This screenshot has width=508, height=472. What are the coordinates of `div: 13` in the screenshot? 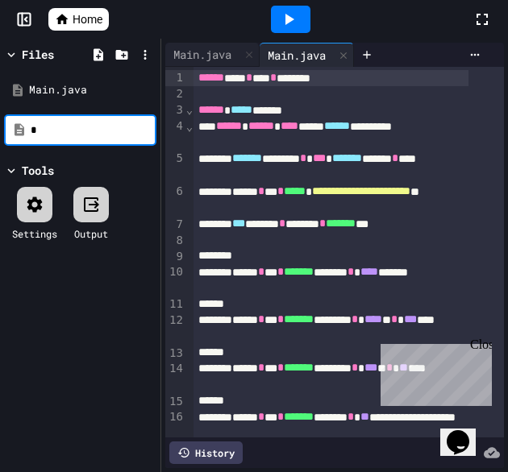 It's located at (175, 354).